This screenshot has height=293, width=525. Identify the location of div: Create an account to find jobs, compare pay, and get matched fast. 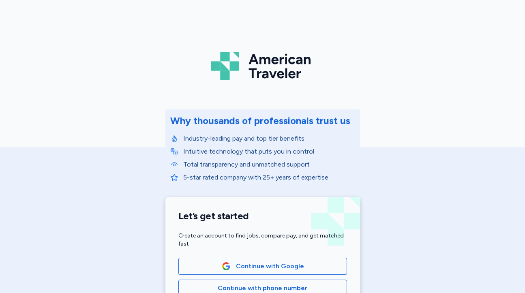
(263, 240).